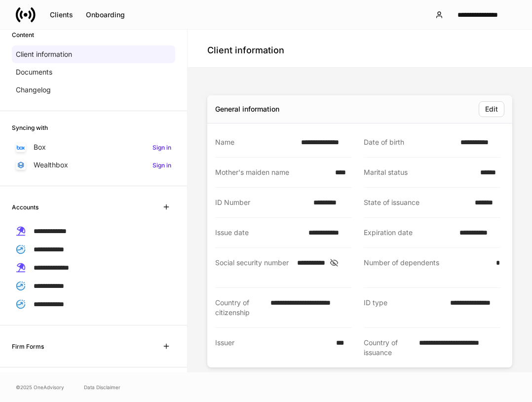  I want to click on div: Clients, so click(61, 15).